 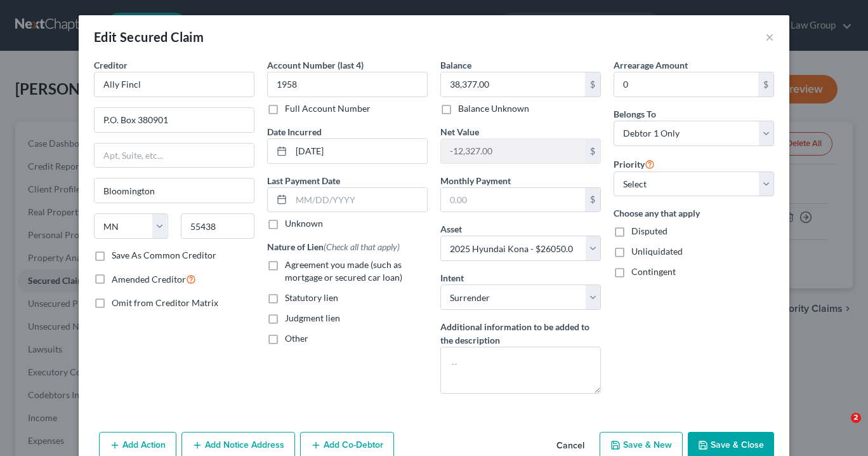 What do you see at coordinates (148, 37) in the screenshot?
I see `div: Edit Secured Claim` at bounding box center [148, 37].